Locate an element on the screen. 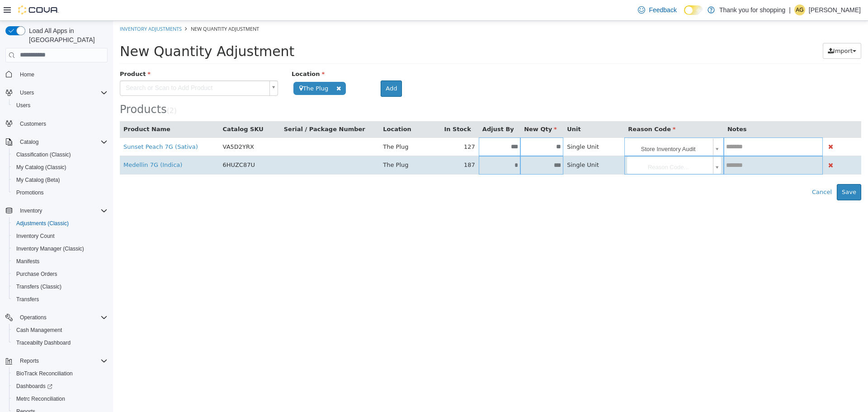 The width and height of the screenshot is (868, 412). a: Feedback is located at coordinates (657, 10).